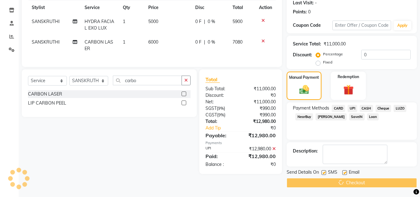 The width and height of the screenshot is (420, 197). Describe the element at coordinates (307, 44) in the screenshot. I see `div: Service Total:` at that location.